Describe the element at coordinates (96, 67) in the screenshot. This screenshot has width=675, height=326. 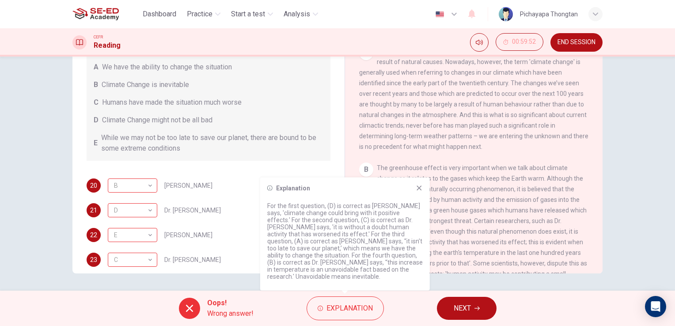
I see `span: A` at that location.